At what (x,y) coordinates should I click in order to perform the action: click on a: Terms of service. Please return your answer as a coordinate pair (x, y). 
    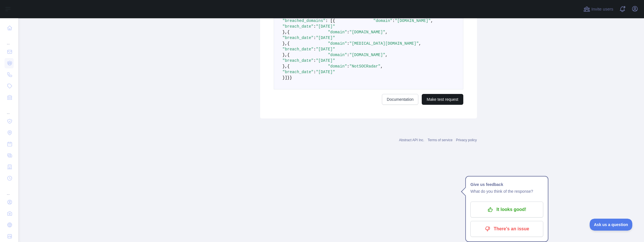
    Looking at the image, I should click on (440, 140).